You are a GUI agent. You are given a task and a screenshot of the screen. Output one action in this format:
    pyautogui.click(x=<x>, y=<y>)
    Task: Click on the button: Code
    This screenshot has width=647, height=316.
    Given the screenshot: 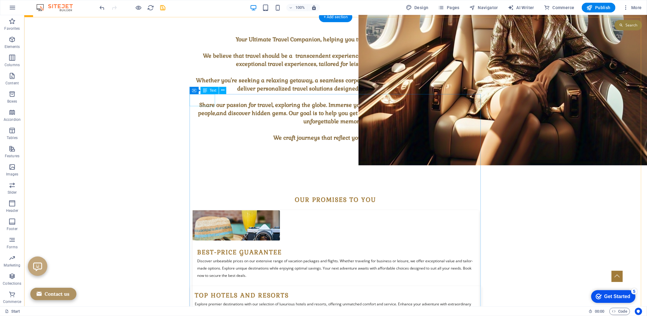 What is the action you would take?
    pyautogui.click(x=620, y=311)
    